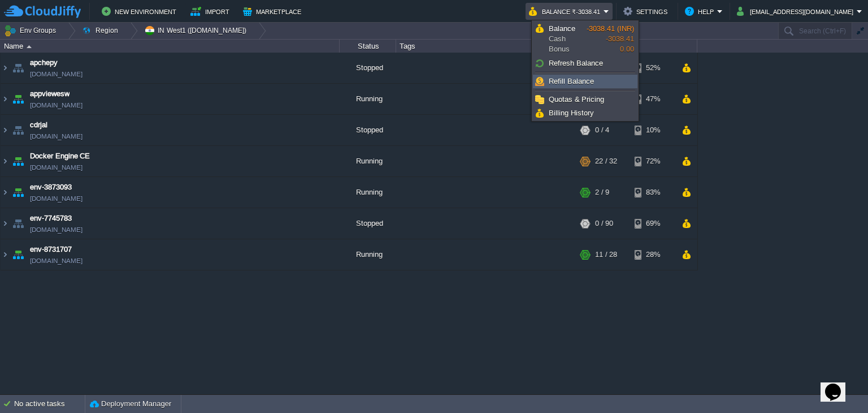 The image size is (868, 413). What do you see at coordinates (576, 99) in the screenshot?
I see `span: Quotas & Pricing` at bounding box center [576, 99].